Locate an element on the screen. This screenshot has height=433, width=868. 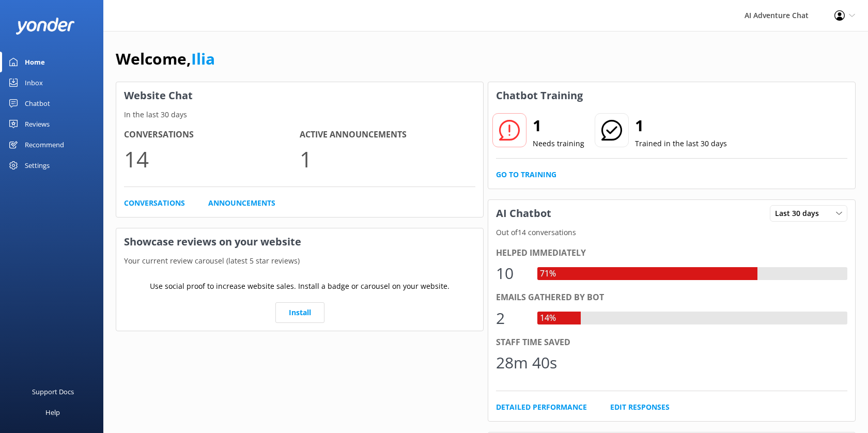
a: Announcements is located at coordinates (241, 203).